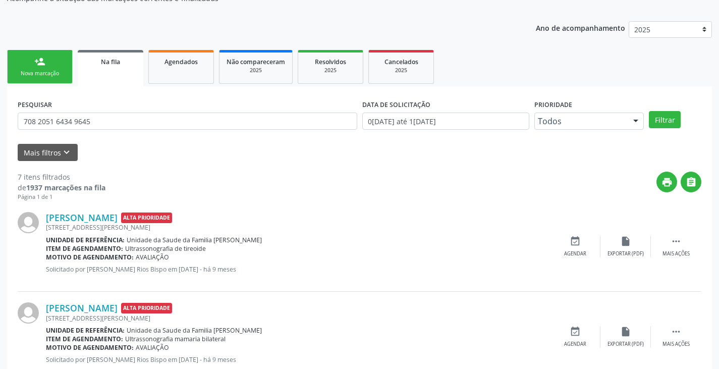 This screenshot has width=719, height=369. What do you see at coordinates (330, 62) in the screenshot?
I see `span: Resolvidos` at bounding box center [330, 62].